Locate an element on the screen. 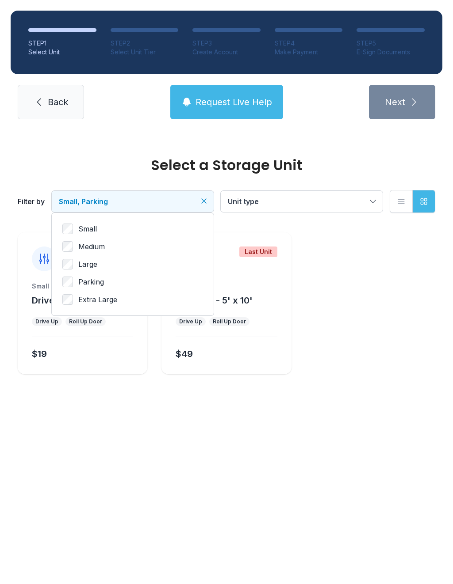  div: Last Unit is located at coordinates (258, 252).